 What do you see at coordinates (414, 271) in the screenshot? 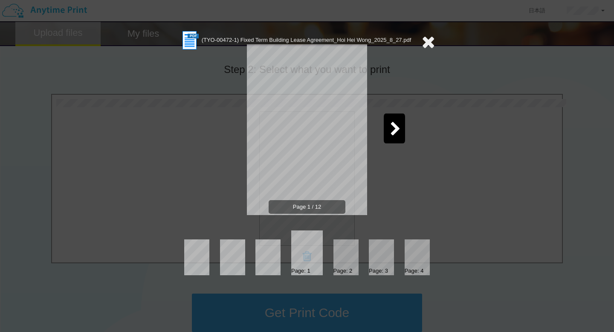
I see `div: Page: 4` at bounding box center [414, 271].